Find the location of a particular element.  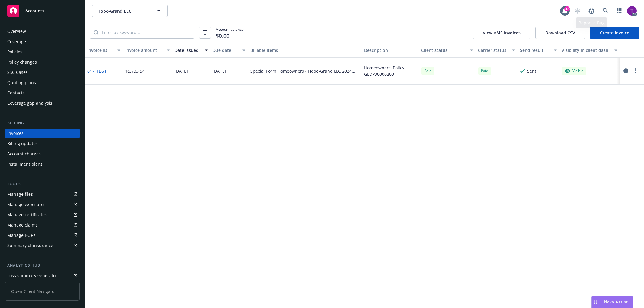

a: Installment plans is located at coordinates (42, 164).